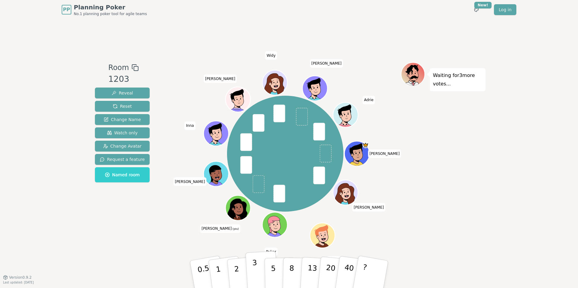  What do you see at coordinates (483, 5) in the screenshot?
I see `div: New!` at bounding box center [483, 5].